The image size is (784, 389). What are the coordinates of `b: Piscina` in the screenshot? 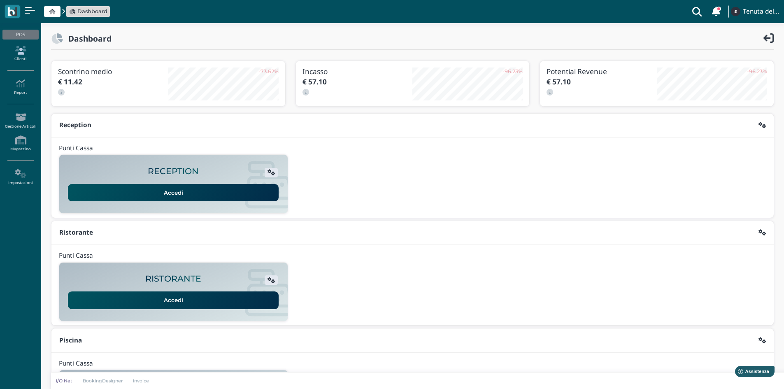 It's located at (70, 340).